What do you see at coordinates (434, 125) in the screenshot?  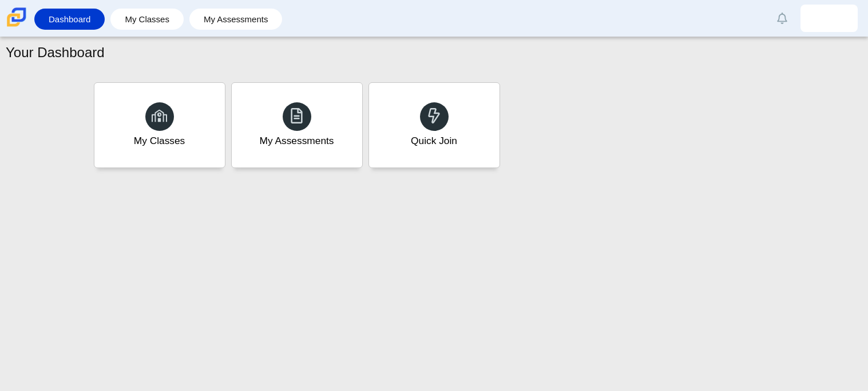 I see `a: Quick Join` at bounding box center [434, 125].